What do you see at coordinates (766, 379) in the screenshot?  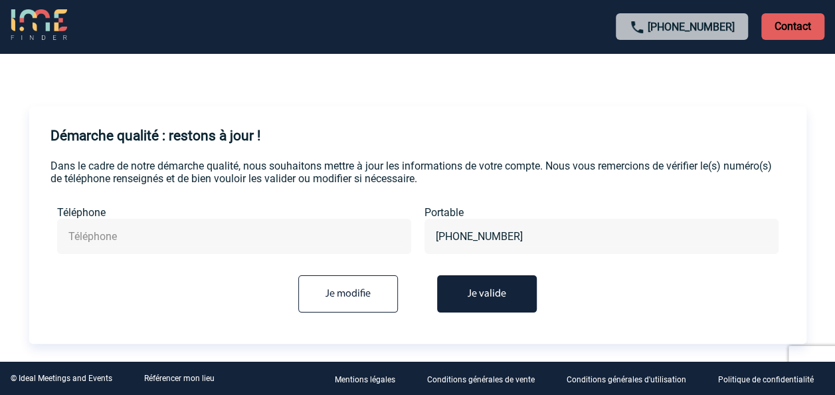 I see `p: Politique de confidentialité` at bounding box center [766, 379].